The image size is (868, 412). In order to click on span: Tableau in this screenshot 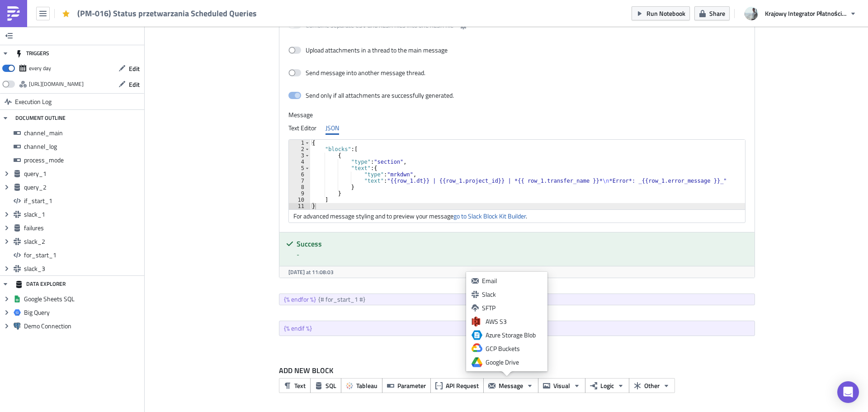, I will do `click(366, 385)`.